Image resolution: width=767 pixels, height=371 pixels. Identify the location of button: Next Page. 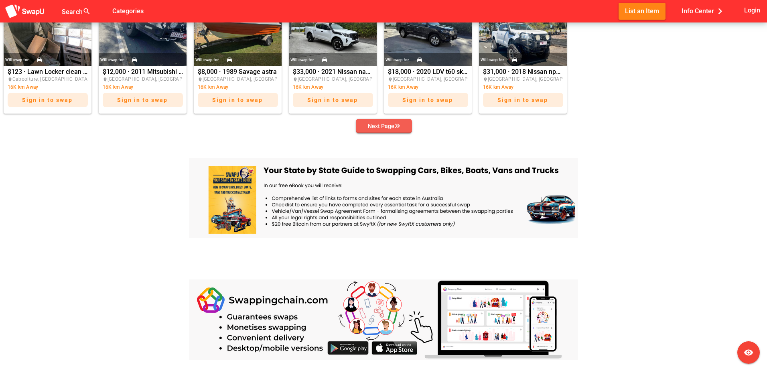
(384, 126).